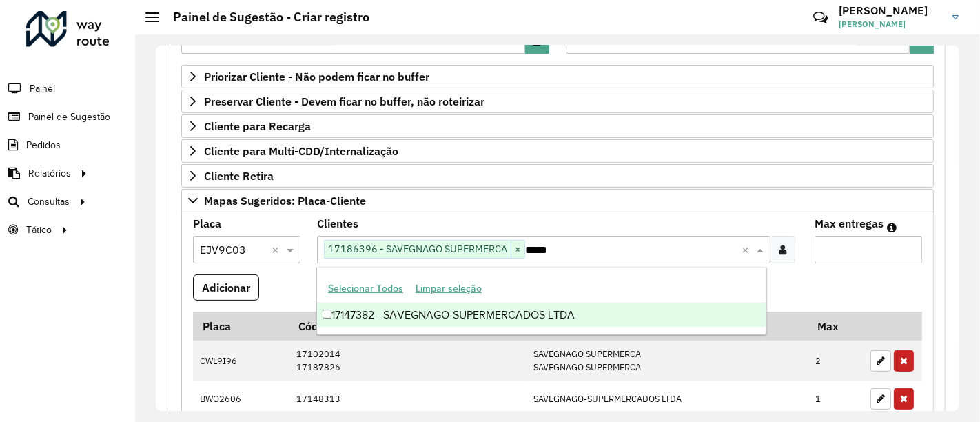  I want to click on h2: Painel de Sugestão - Criar registro, so click(264, 18).